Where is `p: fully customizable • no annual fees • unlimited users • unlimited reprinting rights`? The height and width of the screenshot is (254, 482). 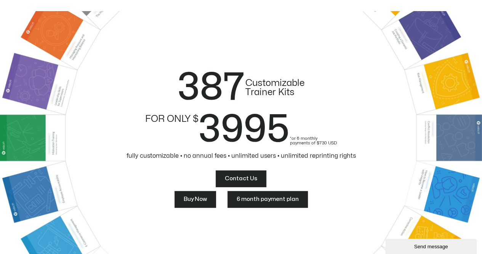 p: fully customizable • no annual fees • unlimited users • unlimited reprinting rights is located at coordinates (241, 156).